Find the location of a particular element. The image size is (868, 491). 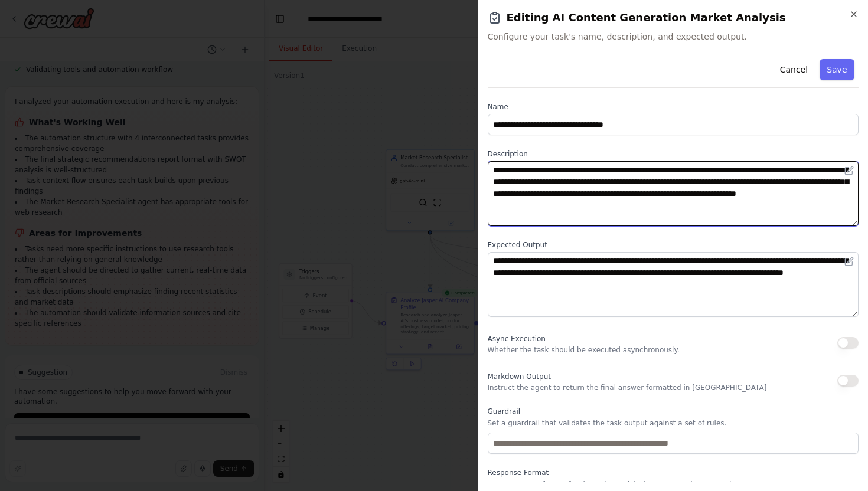

span: Markdown Output is located at coordinates (519, 377).